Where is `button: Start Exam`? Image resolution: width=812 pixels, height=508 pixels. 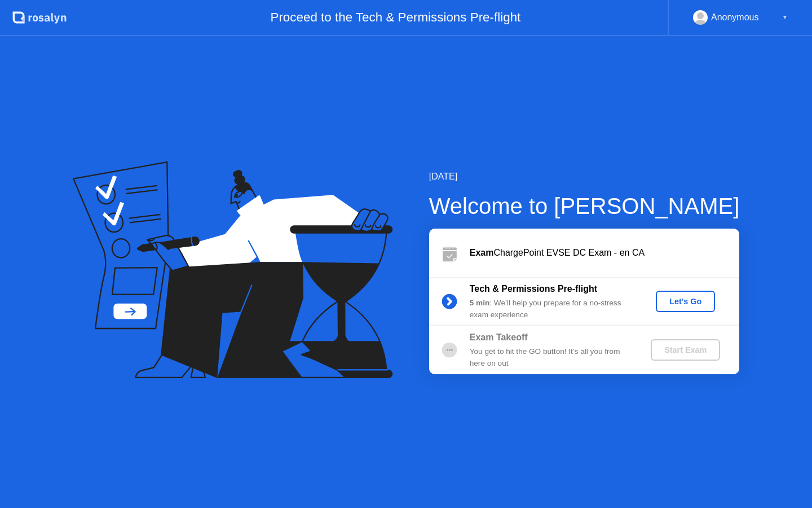 button: Start Exam is located at coordinates (685, 349).